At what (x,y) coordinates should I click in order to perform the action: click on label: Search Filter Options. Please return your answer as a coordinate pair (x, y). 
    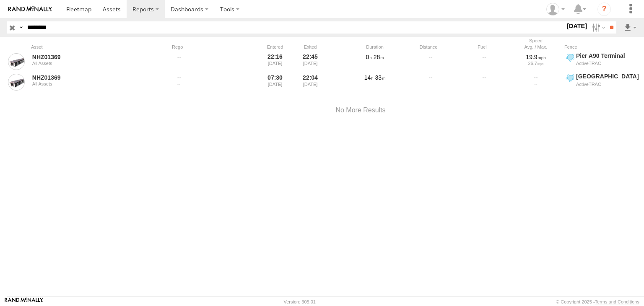
    Looking at the image, I should click on (598, 27).